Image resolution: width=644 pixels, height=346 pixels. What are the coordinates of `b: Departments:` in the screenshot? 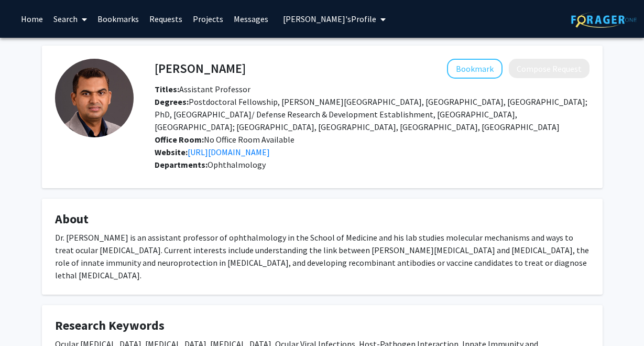 It's located at (181, 165).